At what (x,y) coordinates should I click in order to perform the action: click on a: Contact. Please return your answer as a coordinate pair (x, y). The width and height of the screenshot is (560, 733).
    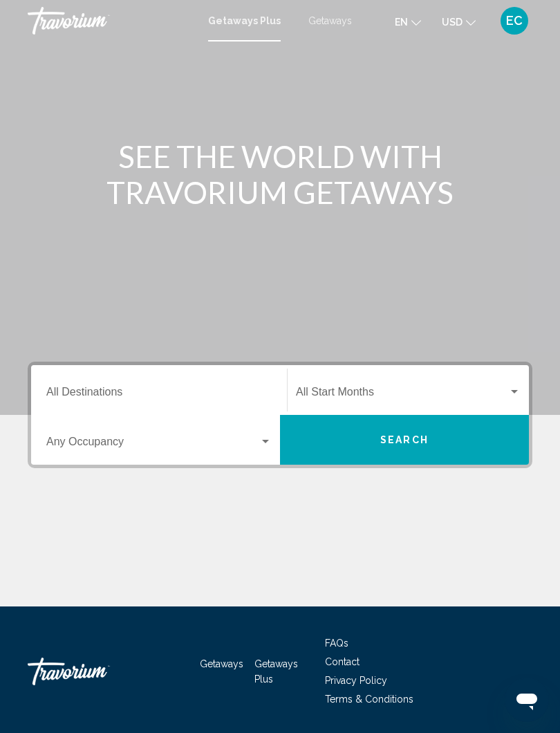
    Looking at the image, I should click on (342, 662).